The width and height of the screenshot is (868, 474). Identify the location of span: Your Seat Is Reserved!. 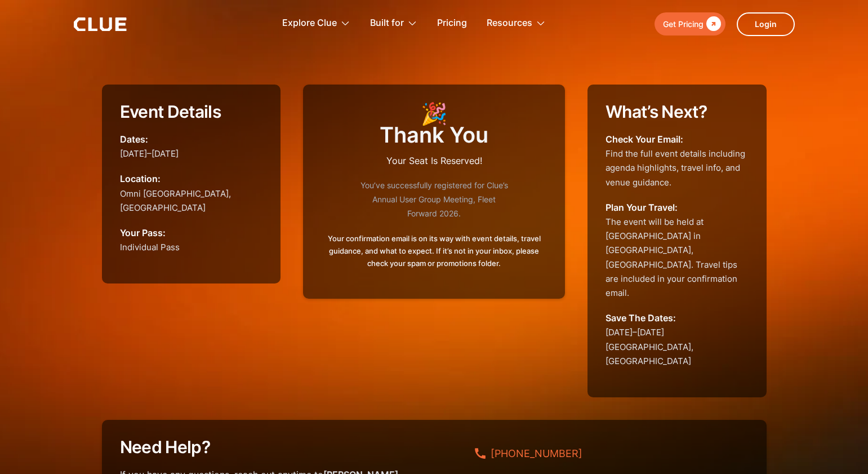
(434, 161).